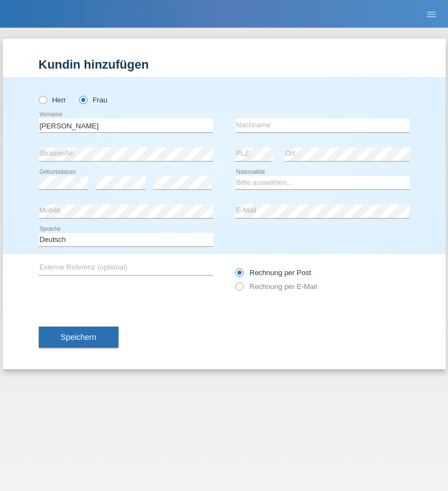  Describe the element at coordinates (83, 99) in the screenshot. I see `input: Frau` at that location.